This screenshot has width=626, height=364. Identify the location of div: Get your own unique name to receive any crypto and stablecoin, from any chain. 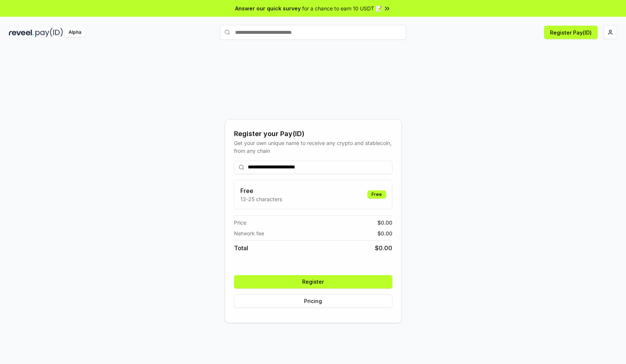
(313, 147).